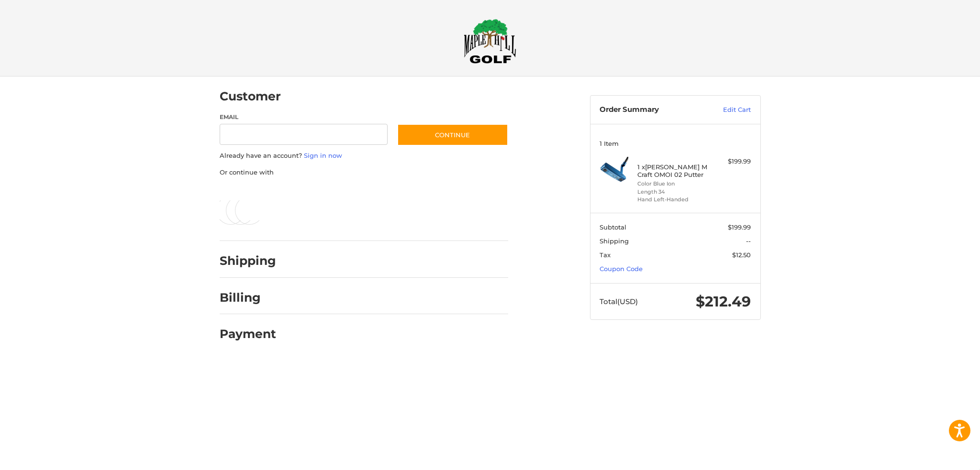  I want to click on li: Hand Left-Handed, so click(674, 199).